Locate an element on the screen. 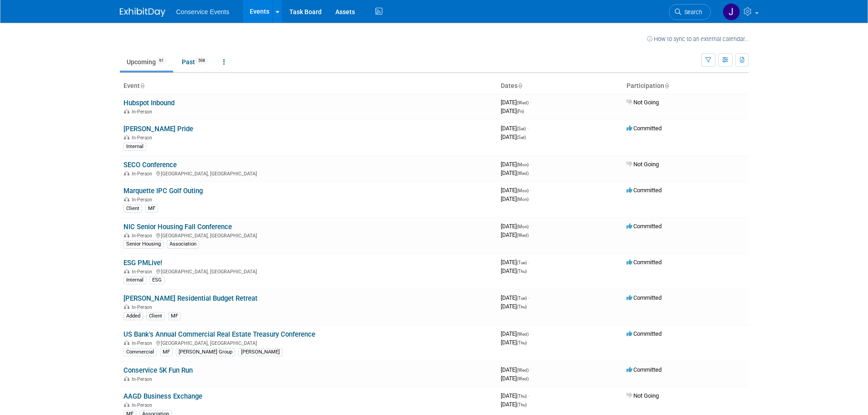 This screenshot has height=415, width=868. div: Association is located at coordinates (182, 244).